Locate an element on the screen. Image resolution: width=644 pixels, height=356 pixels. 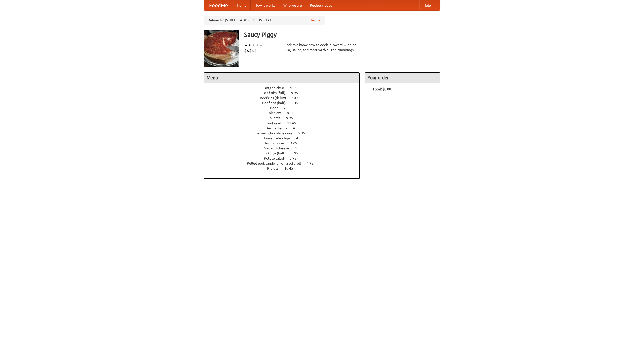
h4: Menu is located at coordinates (282, 78).